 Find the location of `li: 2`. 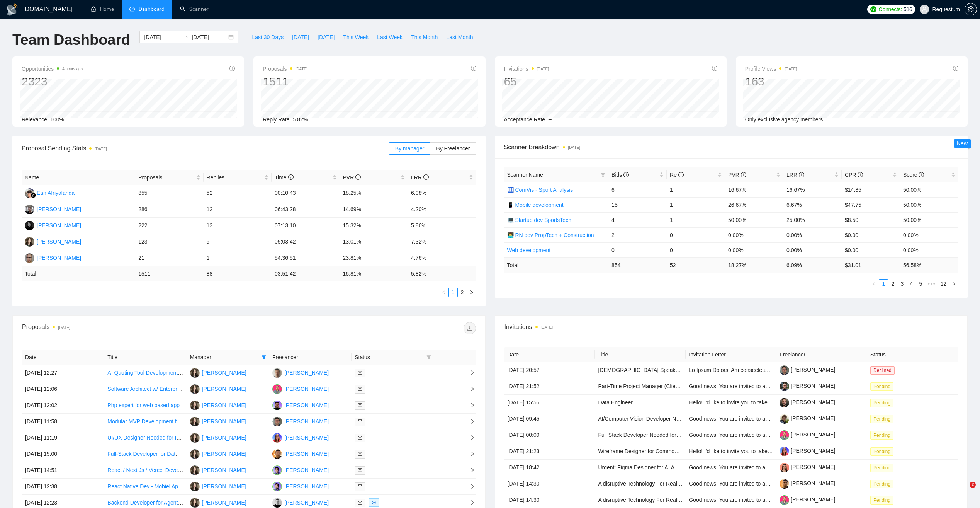

li: 2 is located at coordinates (893, 284).